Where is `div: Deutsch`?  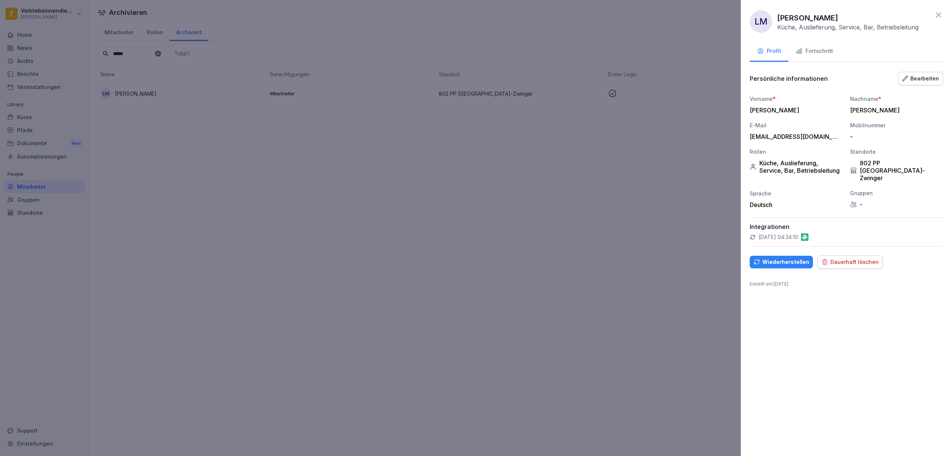
div: Deutsch is located at coordinates (797, 205).